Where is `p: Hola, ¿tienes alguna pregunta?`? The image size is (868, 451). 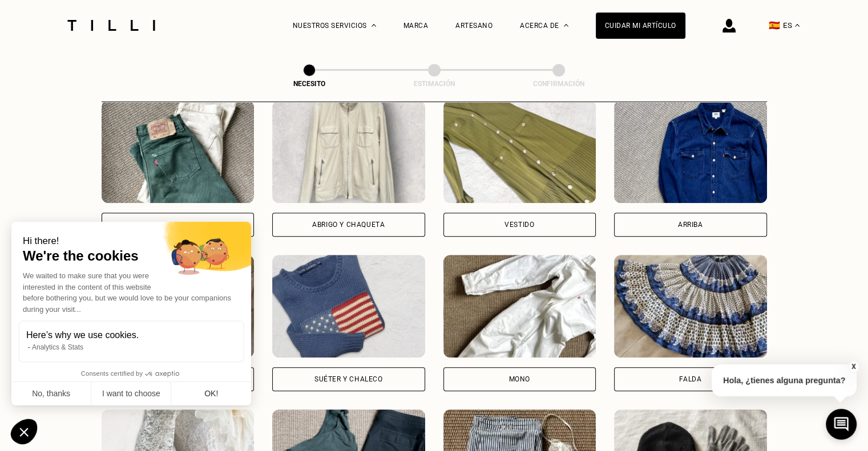 p: Hola, ¿tienes alguna pregunta? is located at coordinates (784, 380).